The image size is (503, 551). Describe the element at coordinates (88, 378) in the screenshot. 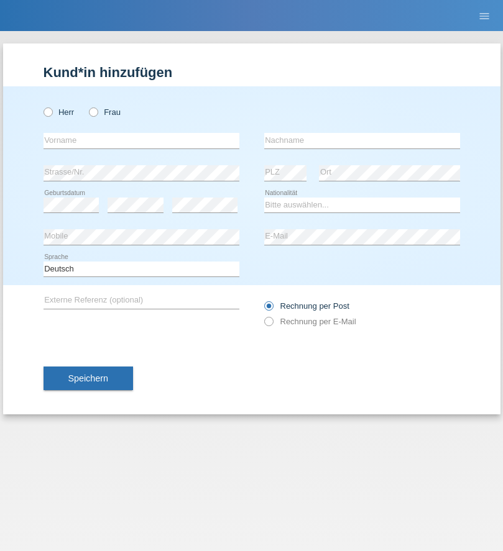

I see `span: Speichern` at that location.